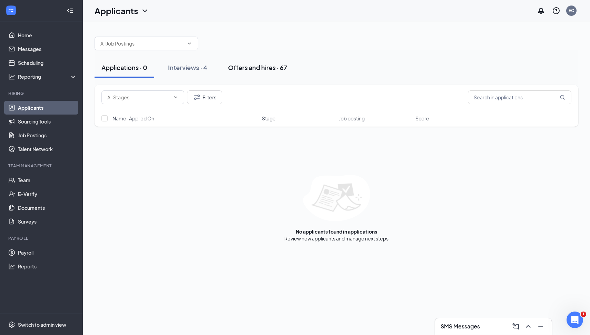 The image size is (590, 335). What do you see at coordinates (541, 11) in the screenshot?
I see `svg: Notifications` at bounding box center [541, 11].